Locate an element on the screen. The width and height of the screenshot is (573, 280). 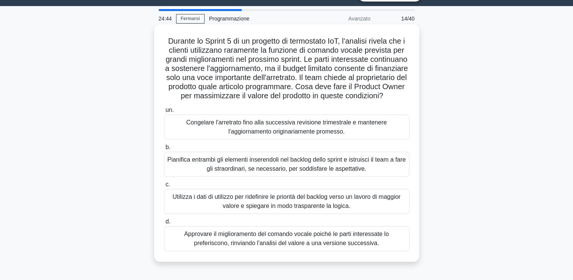
div: 14/40 is located at coordinates (397, 19).